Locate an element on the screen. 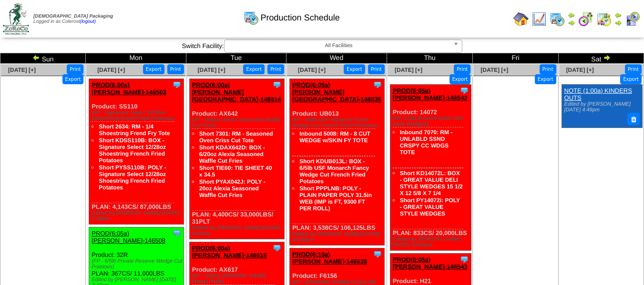 The height and width of the screenshot is (285, 644). td: Mon is located at coordinates (135, 58).